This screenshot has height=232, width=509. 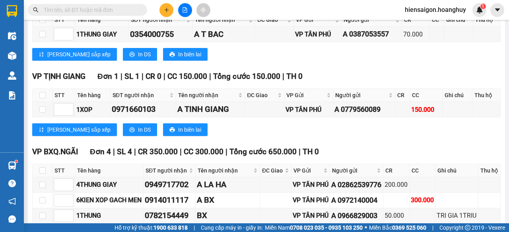 What do you see at coordinates (109, 216) in the screenshot?
I see `div: 1THUNG` at bounding box center [109, 216].